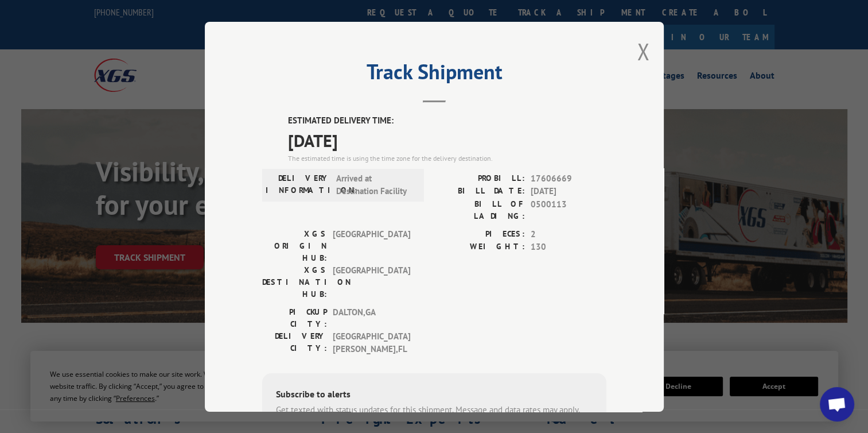 Image resolution: width=868 pixels, height=433 pixels. Describe the element at coordinates (294, 245) in the screenshot. I see `label: XGS ORIGIN HUB:` at that location.